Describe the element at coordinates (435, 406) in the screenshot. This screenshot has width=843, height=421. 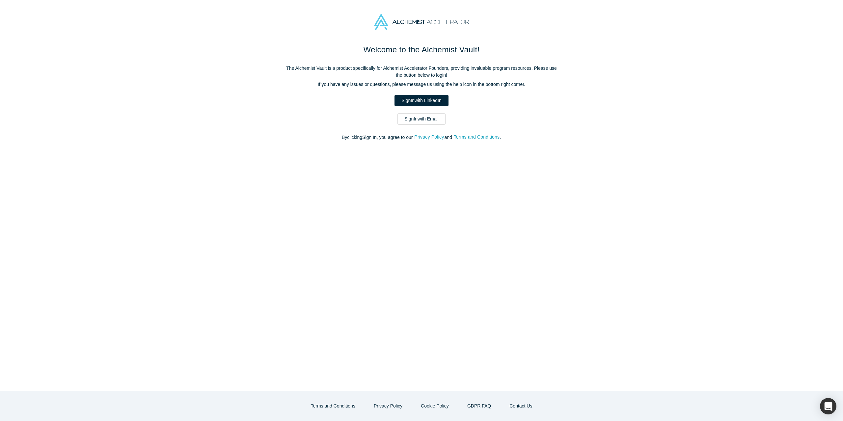
I see `button: Cookie Policy` at that location.